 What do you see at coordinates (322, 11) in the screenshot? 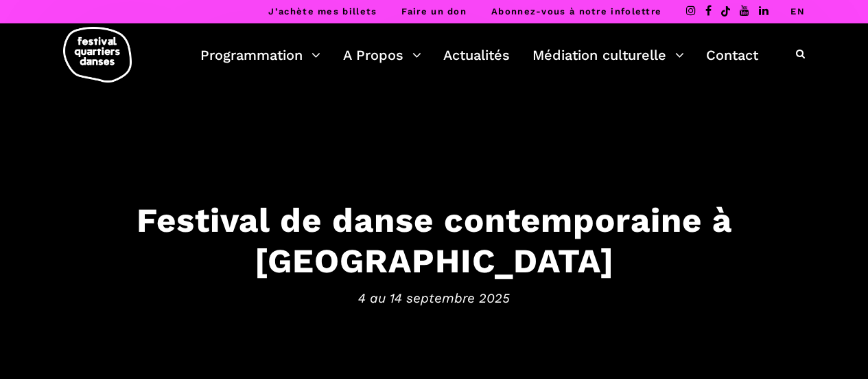
I see `a: J’achète mes billets` at bounding box center [322, 11].